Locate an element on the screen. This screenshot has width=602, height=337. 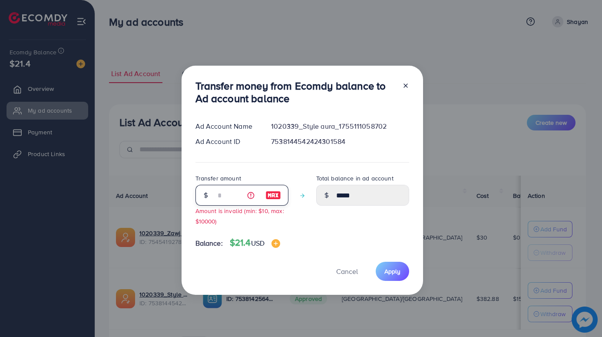
h4: $21.4 is located at coordinates (255, 243).